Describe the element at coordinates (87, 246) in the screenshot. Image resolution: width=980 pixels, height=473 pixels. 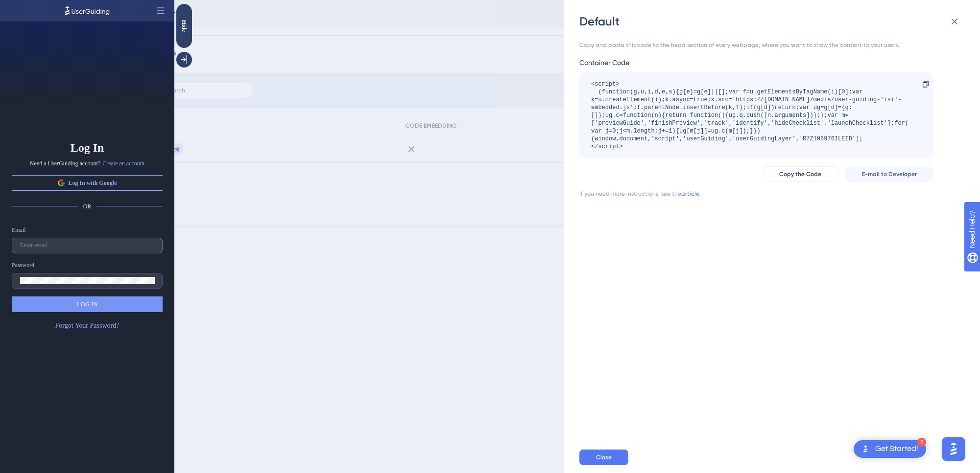
I see `input: Enter email` at that location.